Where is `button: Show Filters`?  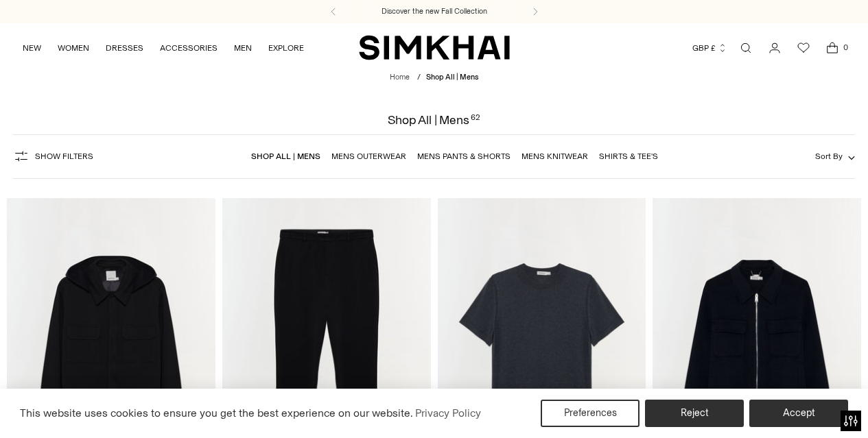 button: Show Filters is located at coordinates (53, 157).